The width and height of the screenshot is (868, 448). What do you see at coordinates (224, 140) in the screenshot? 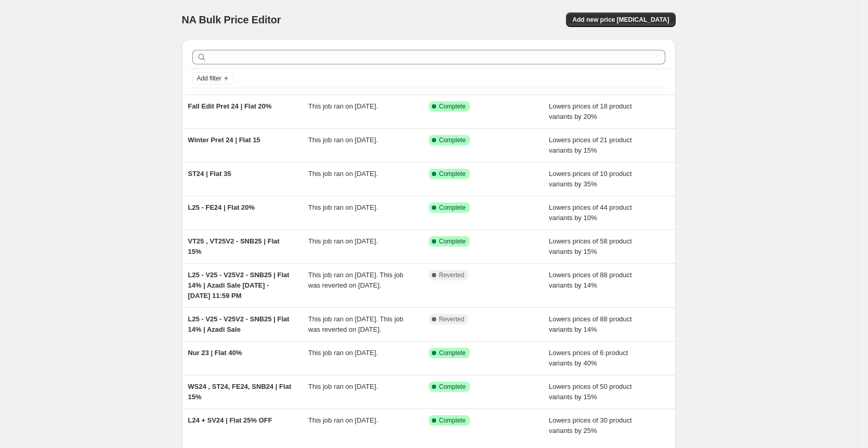
I see `span: Winter Pret 24 | Flat 15` at bounding box center [224, 140].